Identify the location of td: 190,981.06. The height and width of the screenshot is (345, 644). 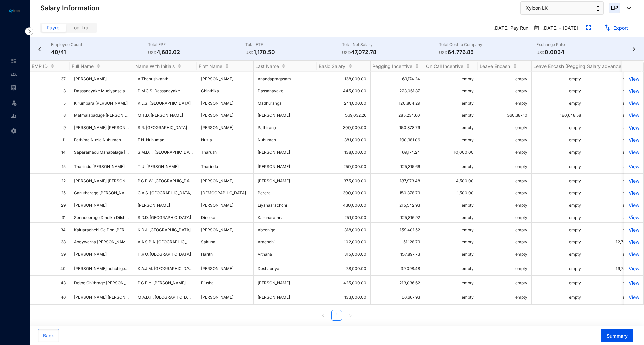
(397, 140).